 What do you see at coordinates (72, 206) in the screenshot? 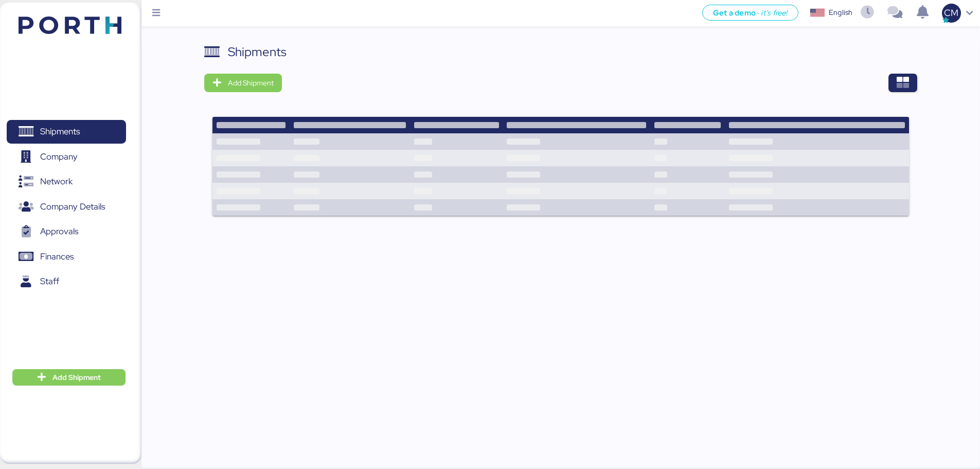
I see `span: Company Details` at bounding box center [72, 206].